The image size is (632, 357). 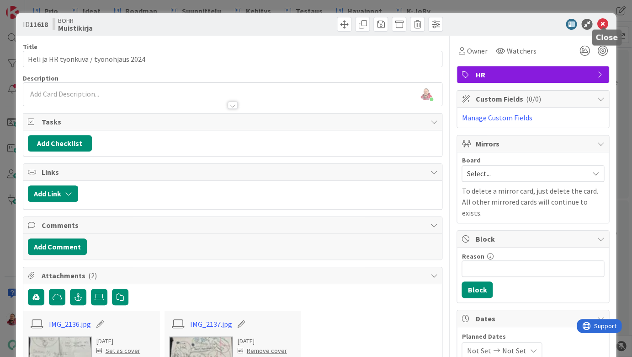 I want to click on img: rJRasW2U2EjWY5qbspUOAKri0edkzqAk.jpeg, so click(x=426, y=94).